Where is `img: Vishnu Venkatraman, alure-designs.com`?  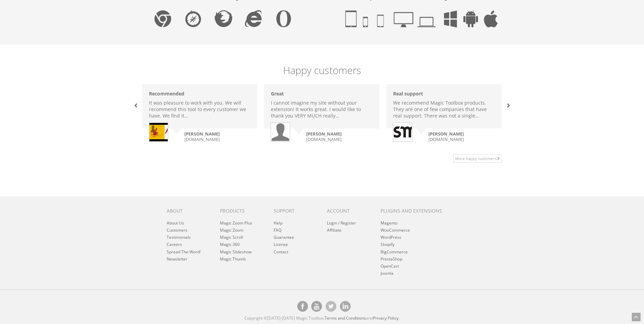
img: Vishnu Venkatraman, alure-designs.com is located at coordinates (171, 132).